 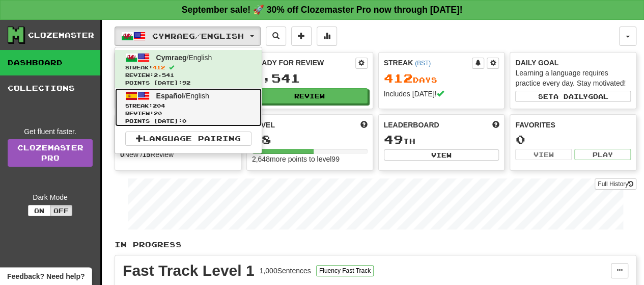 I want to click on span: a daily, so click(x=570, y=96).